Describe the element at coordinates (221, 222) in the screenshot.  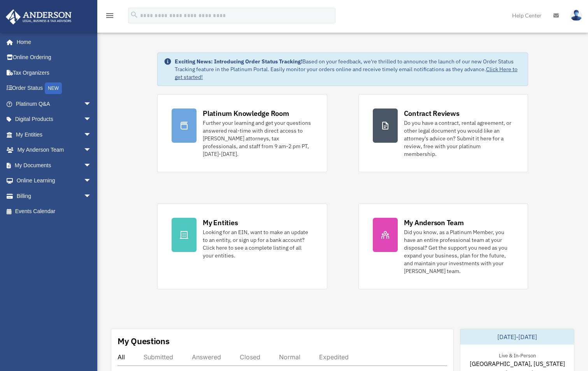
I see `div: My Entities` at that location.